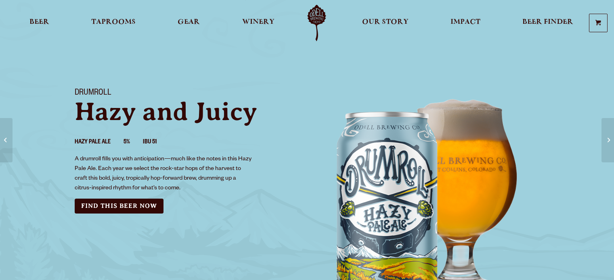 The height and width of the screenshot is (280, 614). What do you see at coordinates (548, 22) in the screenshot?
I see `span: Beer Finder` at bounding box center [548, 22].